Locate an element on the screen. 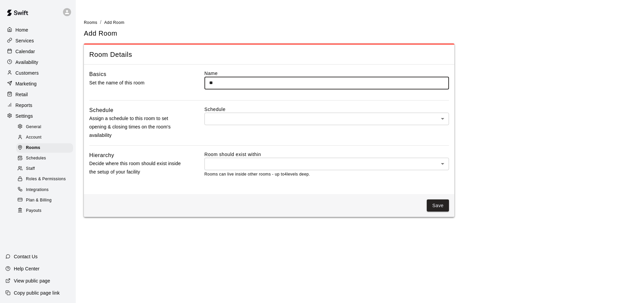 The image size is (644, 303). a: Schedules is located at coordinates (46, 158).